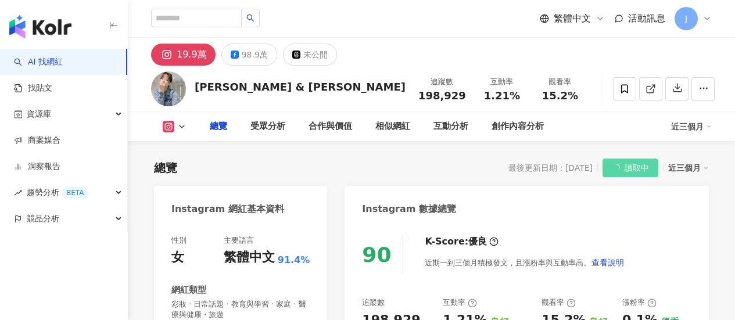 The width and height of the screenshot is (735, 320). I want to click on div: 優良, so click(477, 242).